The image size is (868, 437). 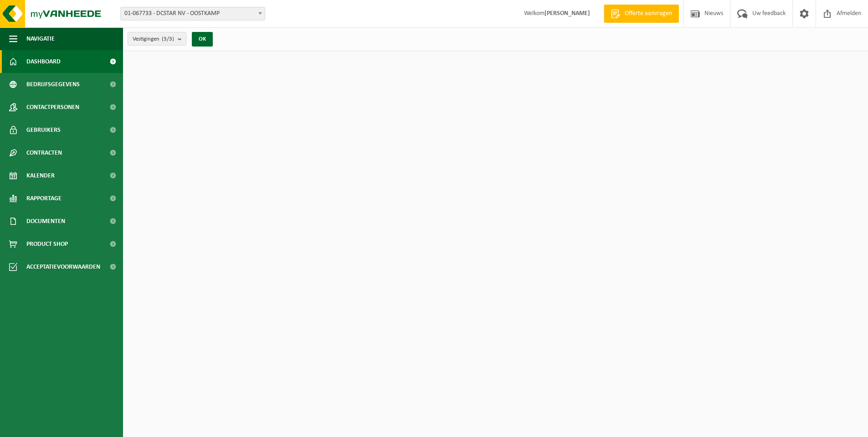 What do you see at coordinates (44, 152) in the screenshot?
I see `span: Contracten` at bounding box center [44, 152].